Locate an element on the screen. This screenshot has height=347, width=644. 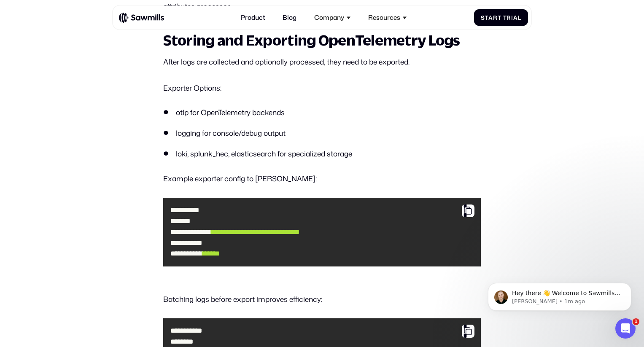
span: i is located at coordinates (512, 17).